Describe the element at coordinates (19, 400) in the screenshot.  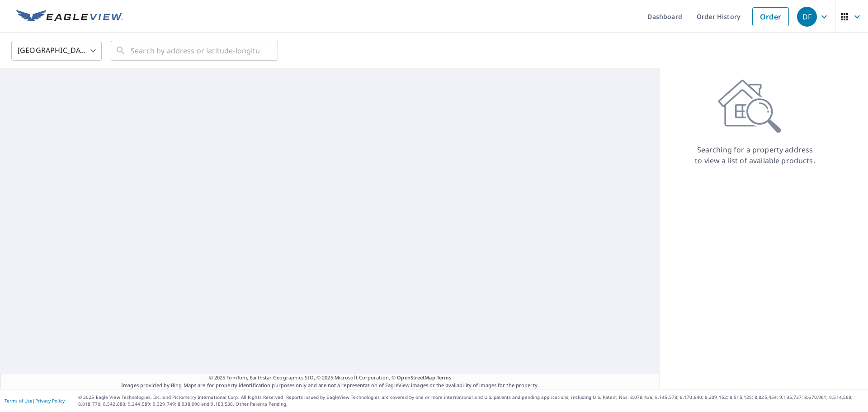
I see `a: Terms of Use` at that location.